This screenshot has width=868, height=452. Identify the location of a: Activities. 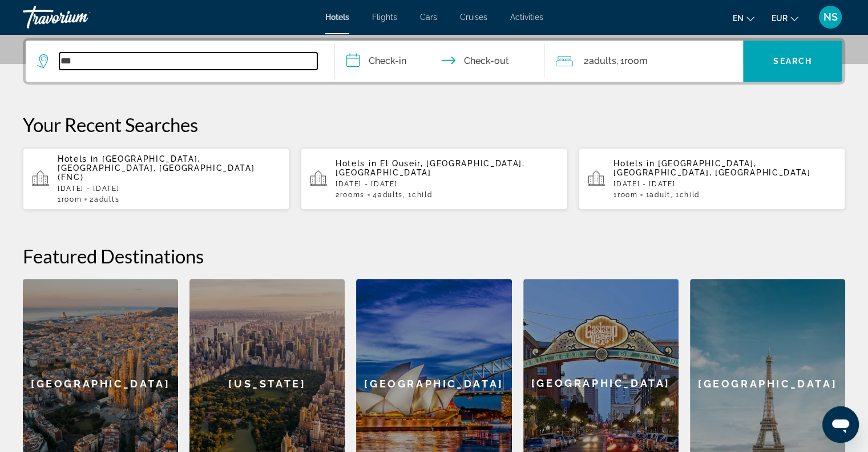
(526, 17).